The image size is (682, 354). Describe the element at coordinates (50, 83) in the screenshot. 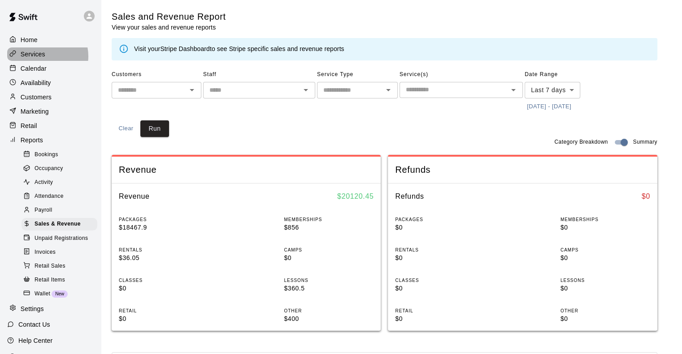

I see `a: Availability` at that location.